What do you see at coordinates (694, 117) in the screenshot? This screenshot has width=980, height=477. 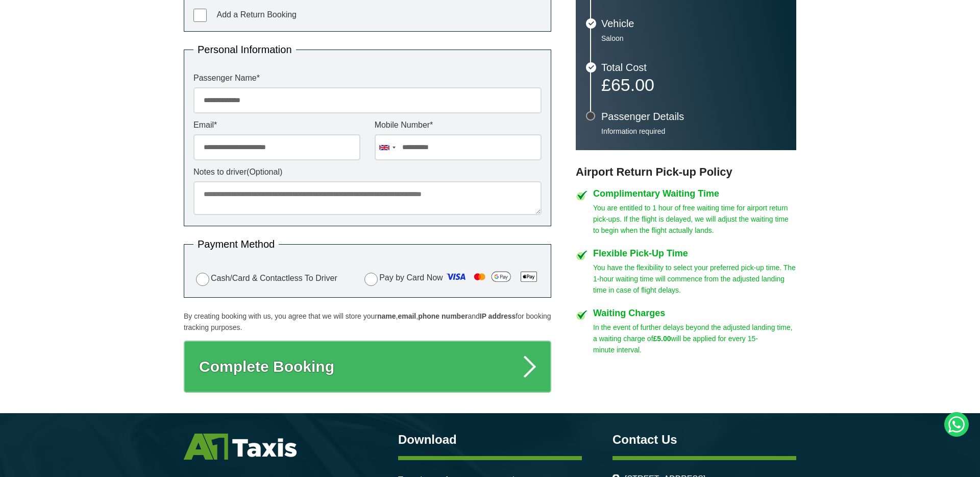 I see `h3: Passenger Details` at bounding box center [694, 117].